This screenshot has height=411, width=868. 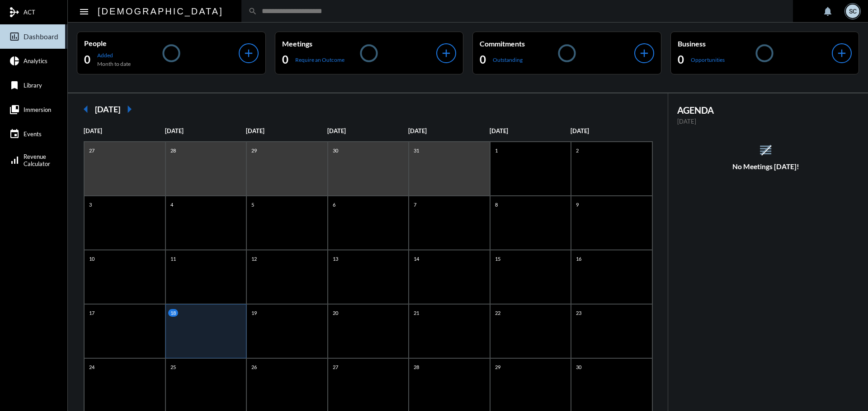 What do you see at coordinates (334, 205) in the screenshot?
I see `p: 6` at bounding box center [334, 205].